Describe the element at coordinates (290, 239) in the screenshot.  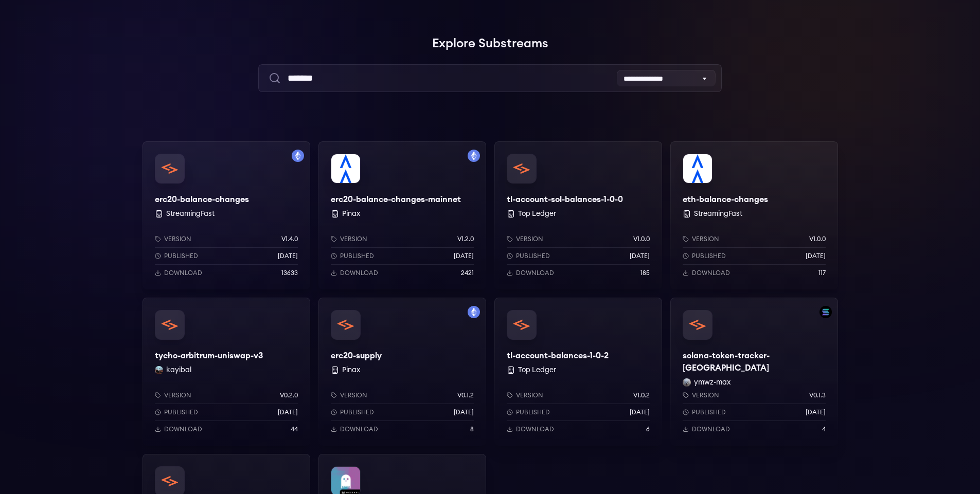
I see `p: v1.4.0` at that location.